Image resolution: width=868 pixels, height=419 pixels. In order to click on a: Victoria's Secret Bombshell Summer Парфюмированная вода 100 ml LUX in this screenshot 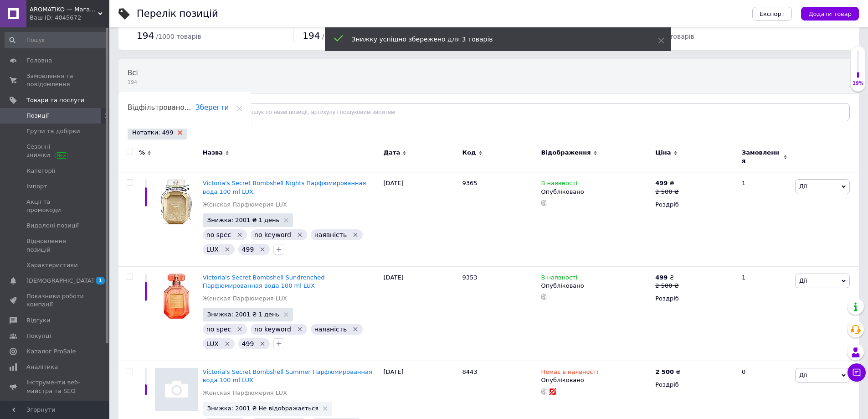, I will do `click(288, 376)`.